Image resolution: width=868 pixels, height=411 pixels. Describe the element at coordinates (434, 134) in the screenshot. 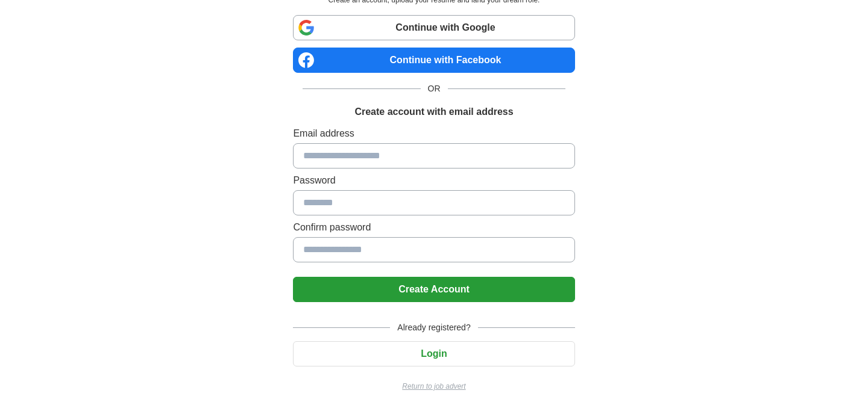

I see `label: Email address` at that location.